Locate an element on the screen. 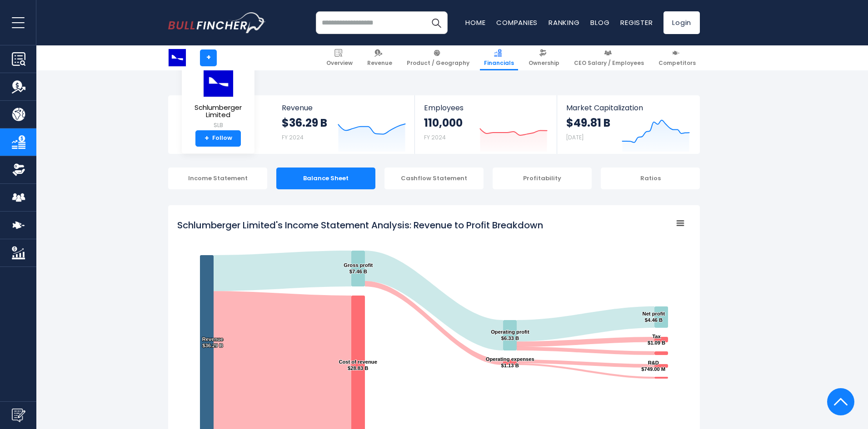  a: Companies is located at coordinates (516, 23).